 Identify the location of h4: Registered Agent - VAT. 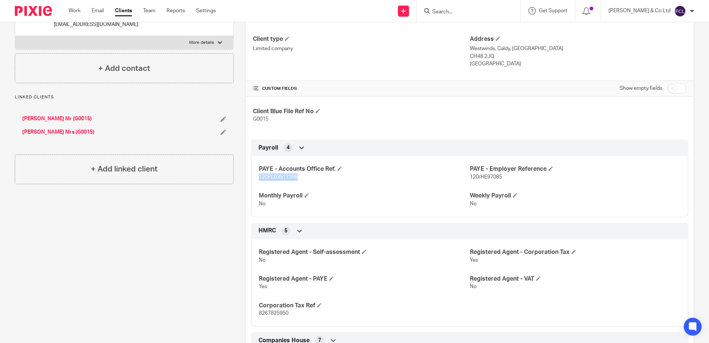
(575, 279).